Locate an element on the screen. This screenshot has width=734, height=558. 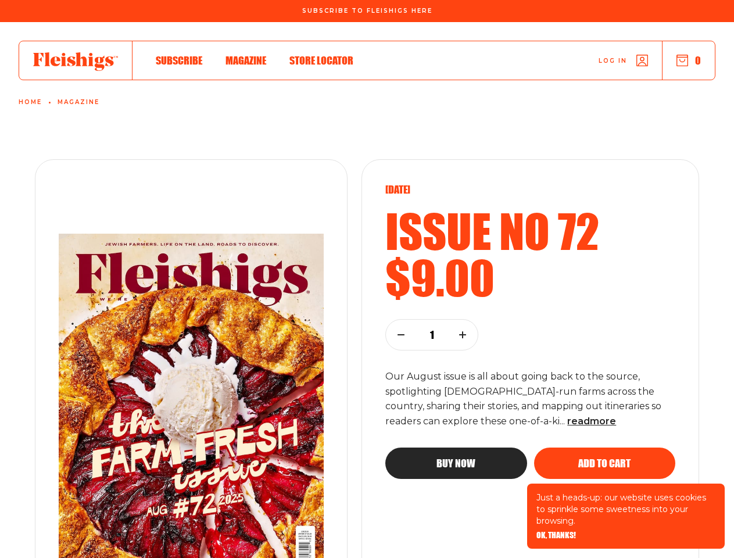
p: 1 is located at coordinates (432, 335).